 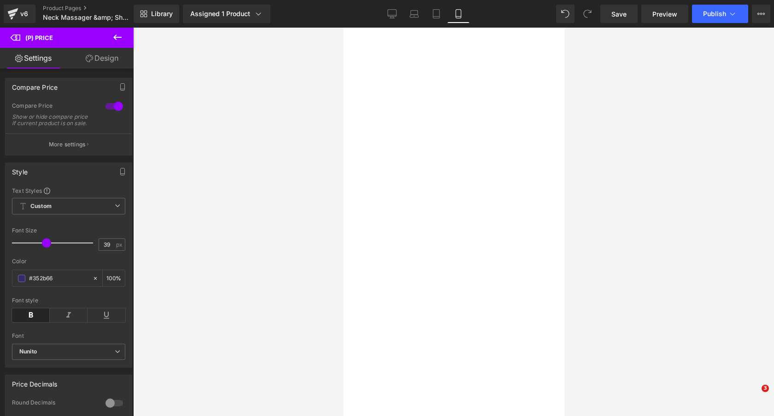 What do you see at coordinates (565, 14) in the screenshot?
I see `button: Undo` at bounding box center [565, 14].